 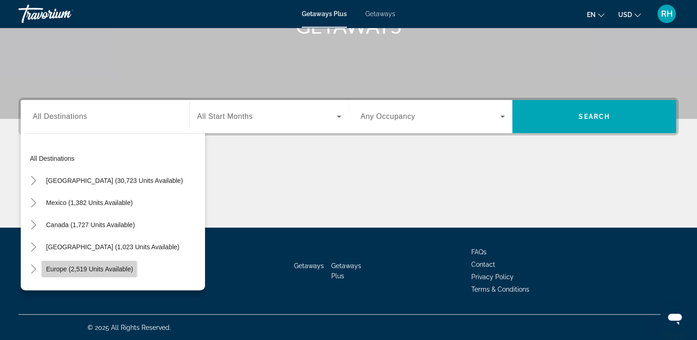 What do you see at coordinates (595, 117) in the screenshot?
I see `span: Search` at bounding box center [595, 117].